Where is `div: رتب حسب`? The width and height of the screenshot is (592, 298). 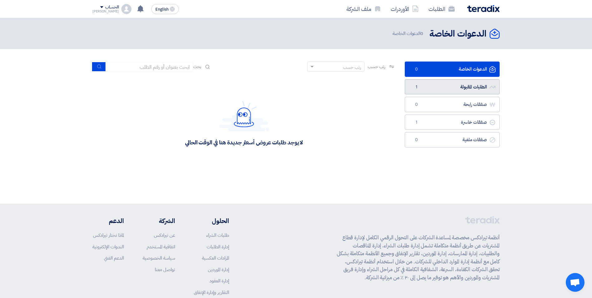
div: رتب حسب is located at coordinates (352, 67).